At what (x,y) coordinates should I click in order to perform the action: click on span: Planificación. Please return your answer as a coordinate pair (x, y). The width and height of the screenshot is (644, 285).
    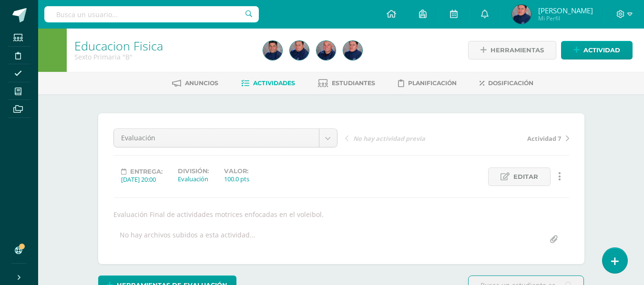
    Looking at the image, I should click on (432, 83).